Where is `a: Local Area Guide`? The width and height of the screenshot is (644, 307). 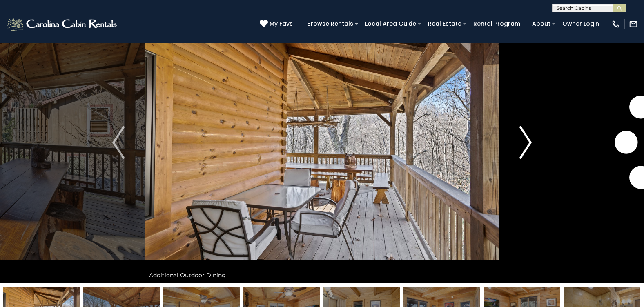 a: Local Area Guide is located at coordinates (390, 24).